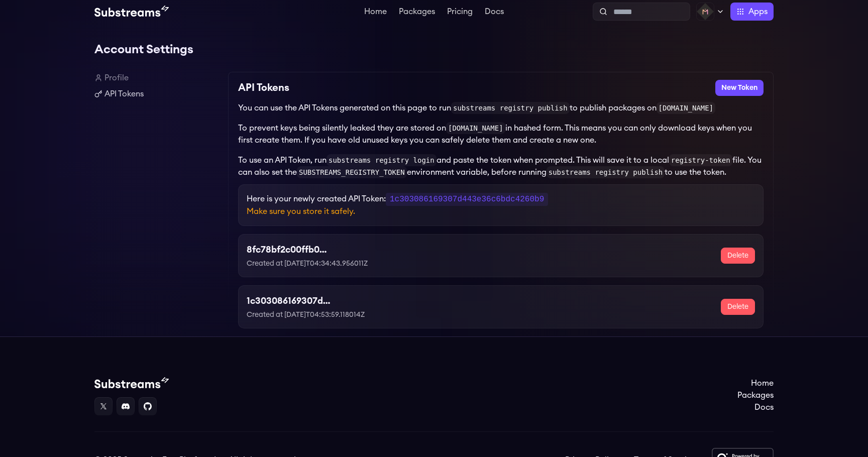 The height and width of the screenshot is (457, 868). I want to click on p: Make sure you store it safely., so click(501, 211).